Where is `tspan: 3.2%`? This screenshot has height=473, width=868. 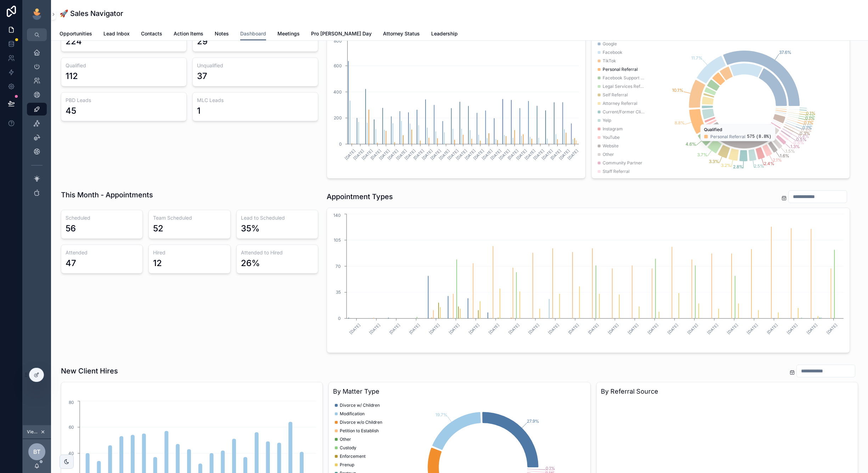 tspan: 3.2% is located at coordinates (726, 165).